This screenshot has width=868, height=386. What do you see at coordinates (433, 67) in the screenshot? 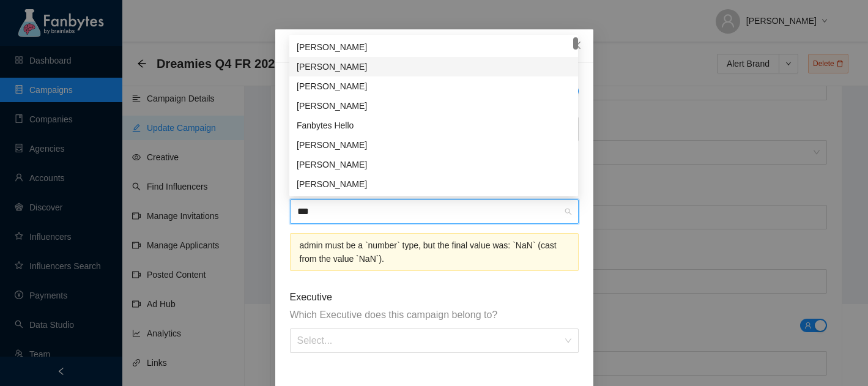
I see `div: lexie naldrett` at bounding box center [433, 67].